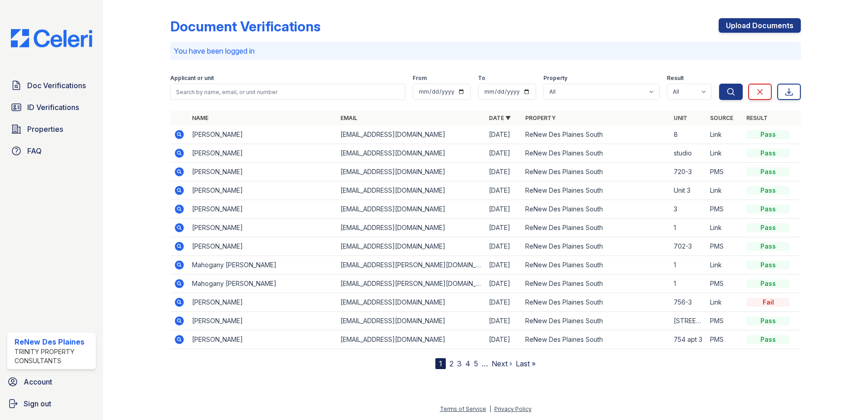 The height and width of the screenshot is (420, 868). Describe the element at coordinates (51, 129) in the screenshot. I see `a: Properties` at that location.